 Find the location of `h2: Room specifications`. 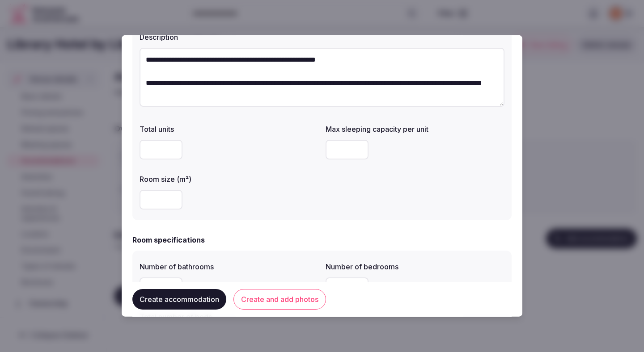

h2: Room specifications is located at coordinates (168, 240).